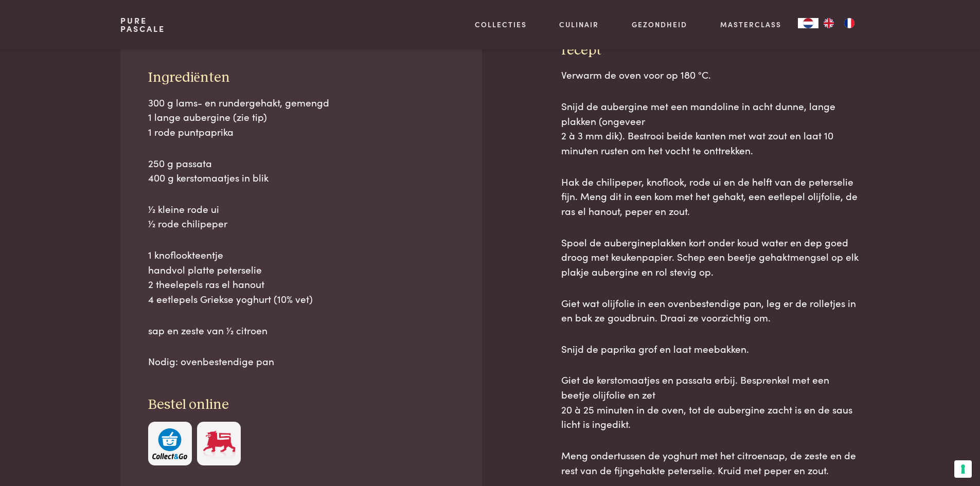 This screenshot has width=980, height=486. I want to click on span: Snijd de aubergine met een mandoline in acht dunne, lange plakken (ongeveer, so click(698, 113).